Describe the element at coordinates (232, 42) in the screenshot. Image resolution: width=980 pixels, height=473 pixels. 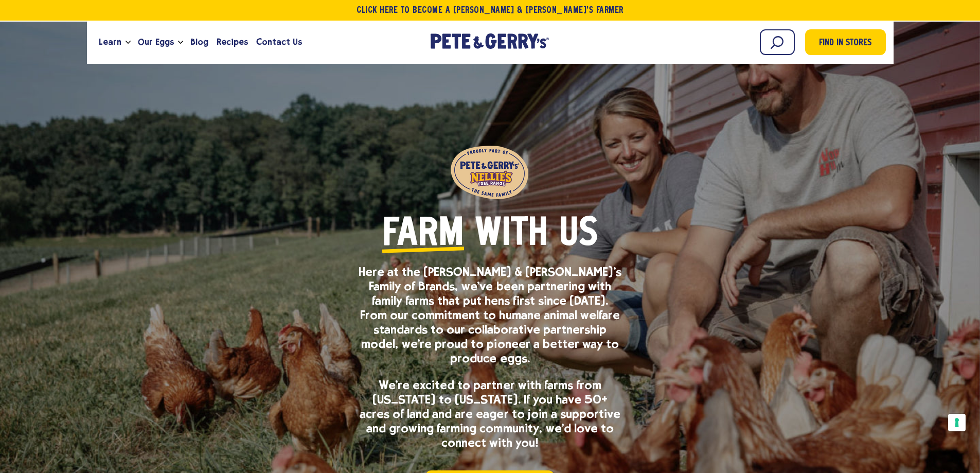
I see `a: Recipes` at that location.